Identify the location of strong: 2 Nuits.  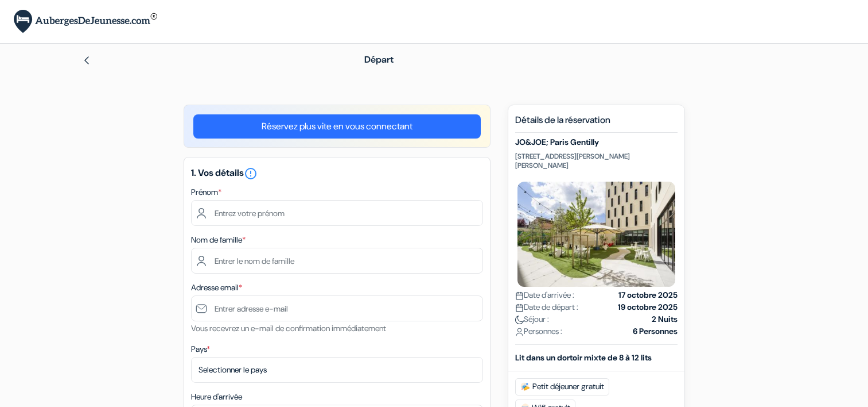
(665, 319).